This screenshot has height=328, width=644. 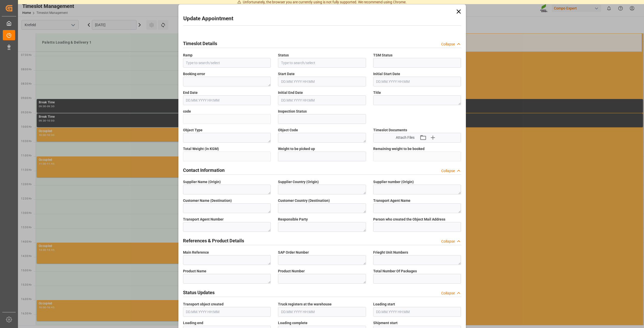 What do you see at coordinates (304, 201) in the screenshot?
I see `span: Customer Country (Destination)` at bounding box center [304, 201].